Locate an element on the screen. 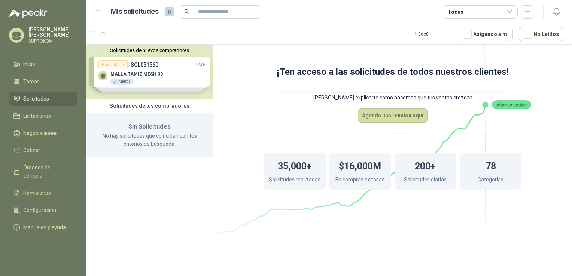 This screenshot has width=572, height=276. p: Solicitudes realizadas is located at coordinates (294, 180).